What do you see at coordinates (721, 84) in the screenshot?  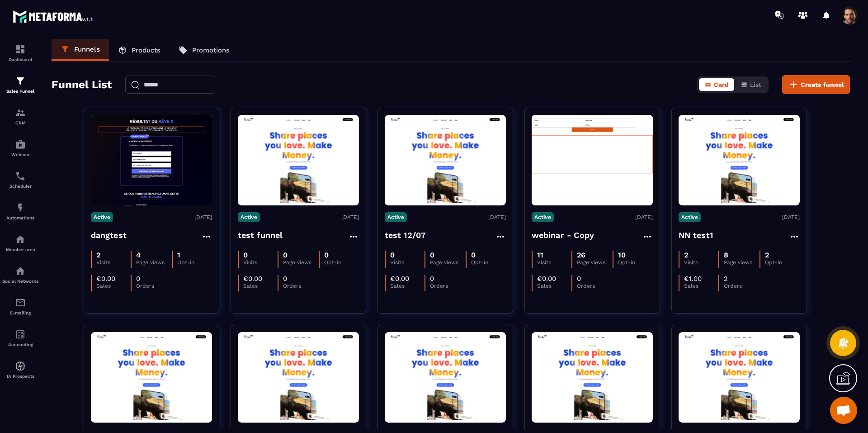 I see `span: Card` at bounding box center [721, 84].